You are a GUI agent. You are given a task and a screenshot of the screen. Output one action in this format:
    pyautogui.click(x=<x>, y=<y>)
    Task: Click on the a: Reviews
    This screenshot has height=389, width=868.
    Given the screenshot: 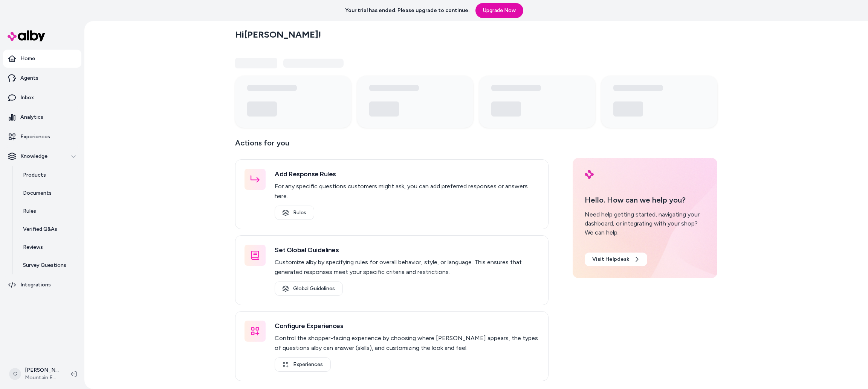 What is the action you would take?
    pyautogui.click(x=48, y=247)
    